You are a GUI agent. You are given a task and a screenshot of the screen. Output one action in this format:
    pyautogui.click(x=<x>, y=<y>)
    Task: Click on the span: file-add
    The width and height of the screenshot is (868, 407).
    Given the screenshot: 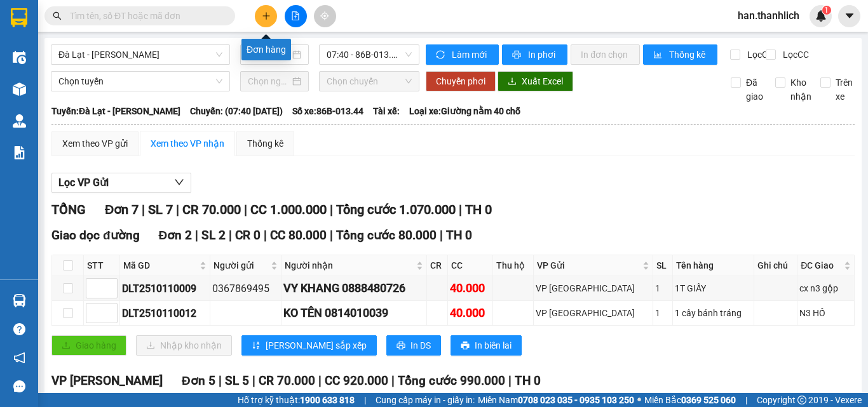 What is the action you would take?
    pyautogui.click(x=296, y=16)
    